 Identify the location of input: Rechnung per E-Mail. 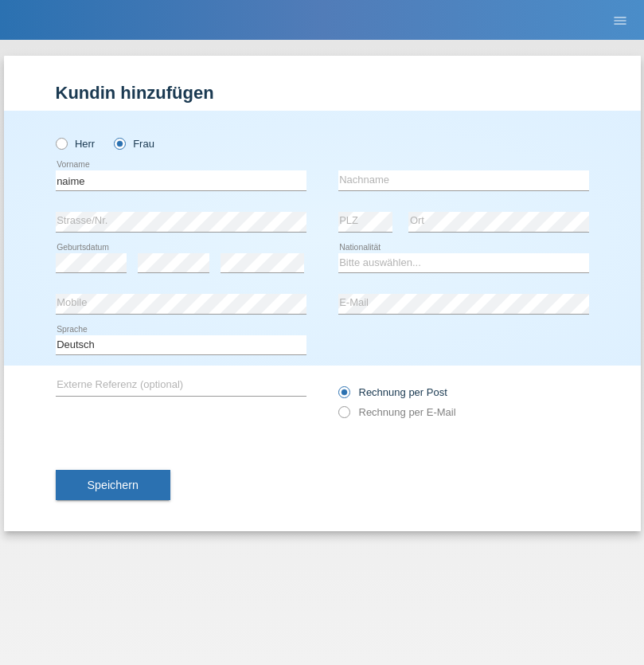
(343, 416).